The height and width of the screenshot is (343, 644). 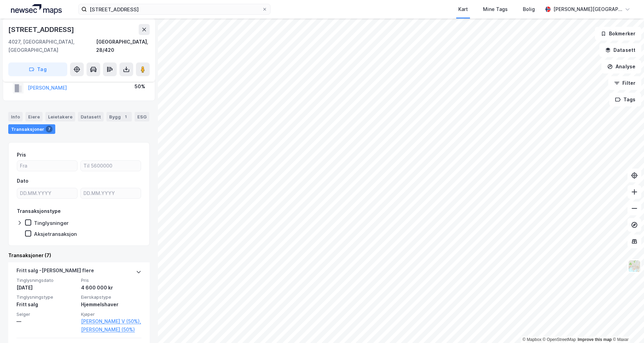 What do you see at coordinates (112, 313) in the screenshot?
I see `span: Kjøper` at bounding box center [112, 313].